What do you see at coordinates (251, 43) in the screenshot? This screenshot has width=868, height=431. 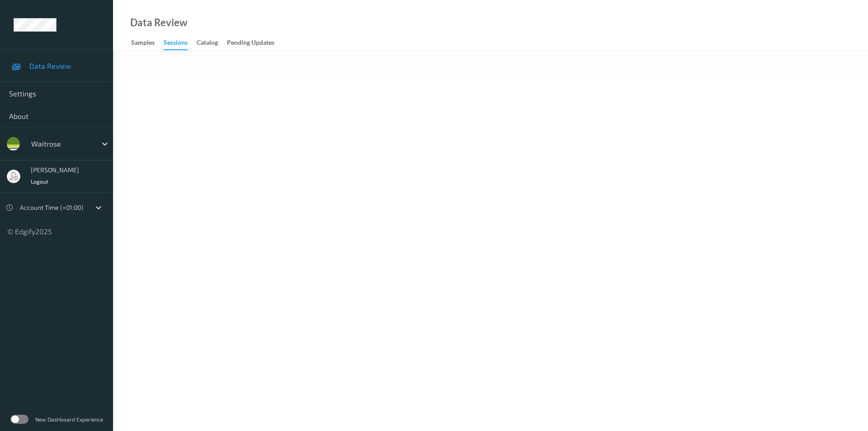 I see `div: Pending Updates` at bounding box center [251, 43].